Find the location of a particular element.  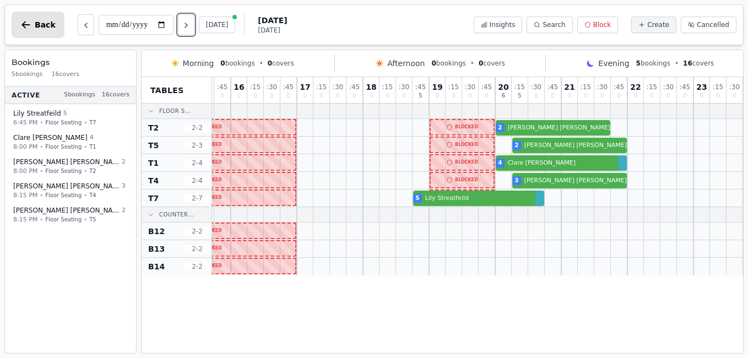

button: Lily Streatfeild56:45 PM•Floor Seating•T7 is located at coordinates (70, 118).